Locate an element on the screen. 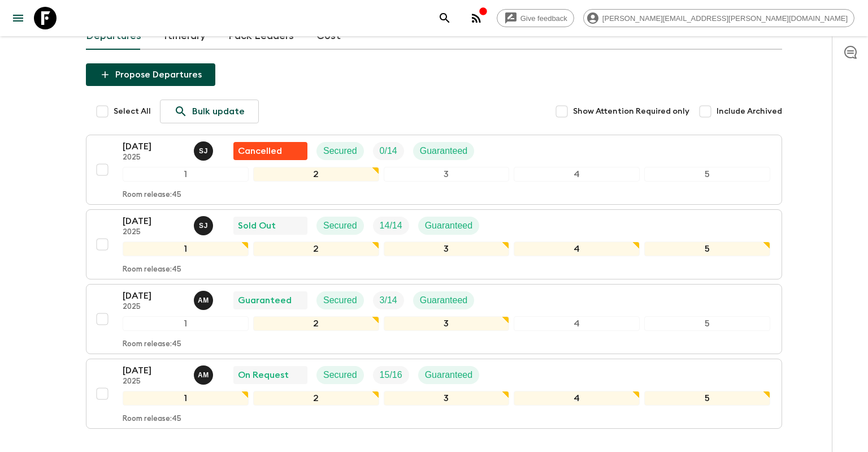 The image size is (868, 452). a: Departures is located at coordinates (114, 36).